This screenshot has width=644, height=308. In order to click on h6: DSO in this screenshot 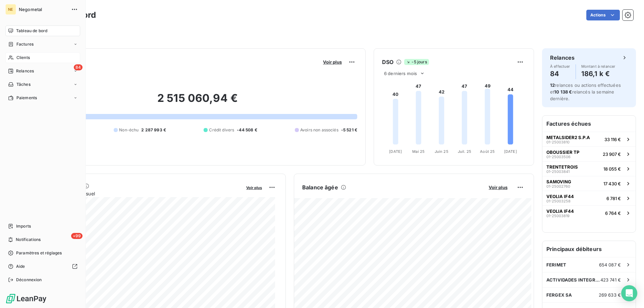, I will do `click(387, 62)`.